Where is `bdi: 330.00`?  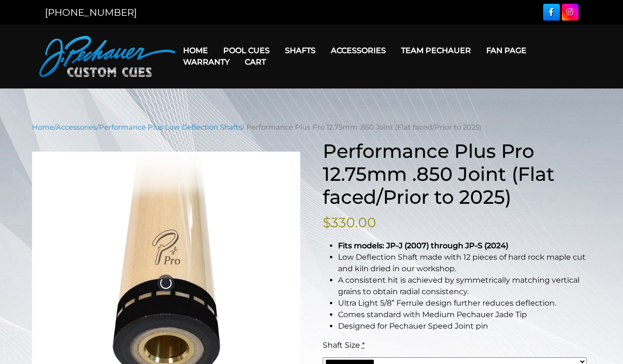
bdi: 330.00 is located at coordinates (349, 222).